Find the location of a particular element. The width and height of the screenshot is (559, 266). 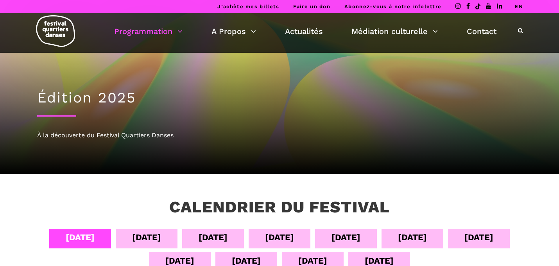

img: logo-fqd-med is located at coordinates (56, 31).